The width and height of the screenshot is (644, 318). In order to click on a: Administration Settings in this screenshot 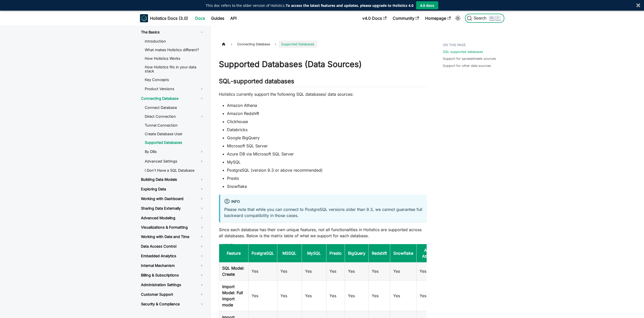, I will do `click(173, 285)`.